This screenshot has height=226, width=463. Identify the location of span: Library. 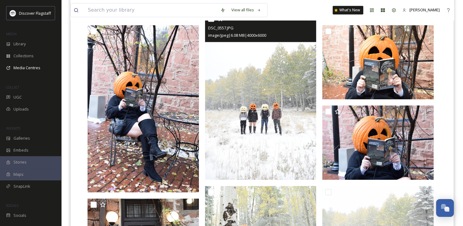
(20, 44).